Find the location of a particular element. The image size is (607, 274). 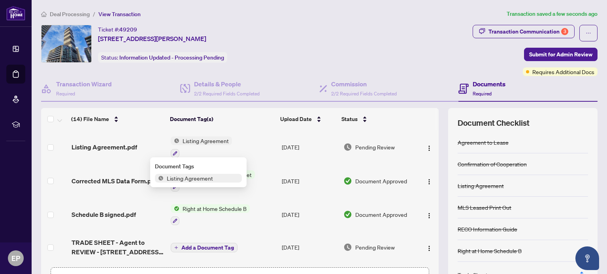

img: IMG-W12339077_1.jpg is located at coordinates (66, 44).